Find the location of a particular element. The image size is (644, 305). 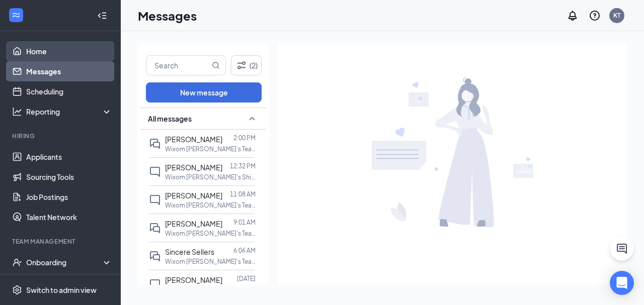

svg: MagnifyingGlass is located at coordinates (216, 66).